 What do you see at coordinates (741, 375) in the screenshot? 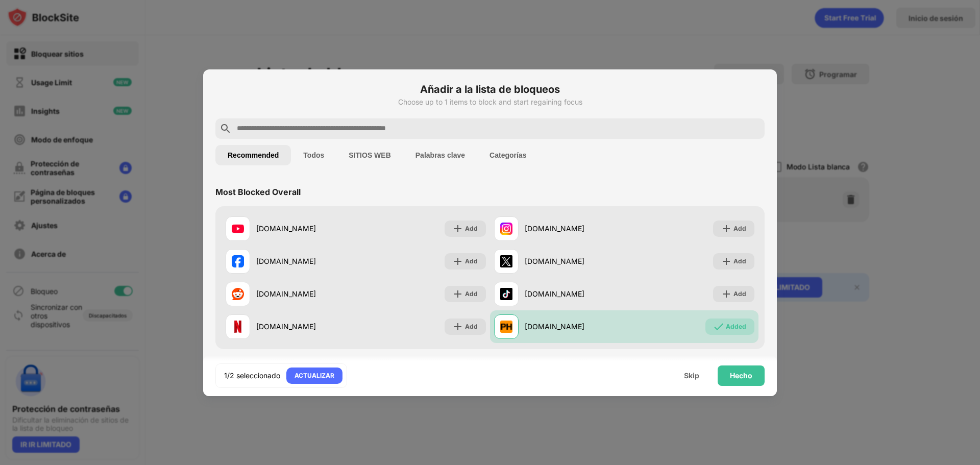
I see `div: Hecho` at bounding box center [741, 375].